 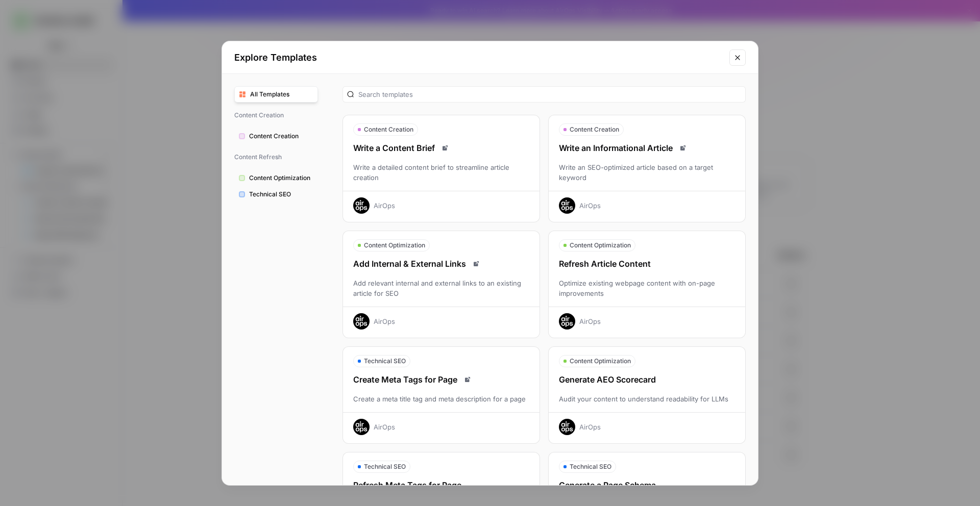 What do you see at coordinates (441, 168) in the screenshot?
I see `button: Content CreationWrite a Content BriefRead docsWrite a detailed content brief to streamline articl...` at bounding box center [441, 168].